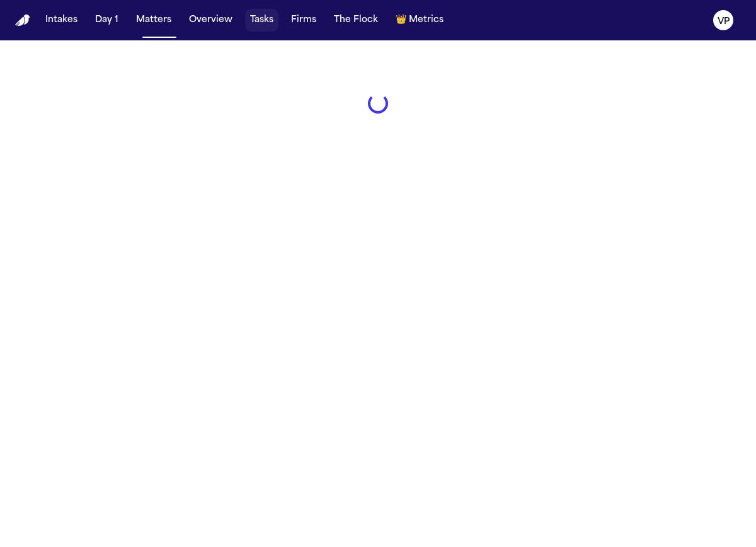 The height and width of the screenshot is (547, 756). Describe the element at coordinates (261, 20) in the screenshot. I see `button: Tasks` at that location.